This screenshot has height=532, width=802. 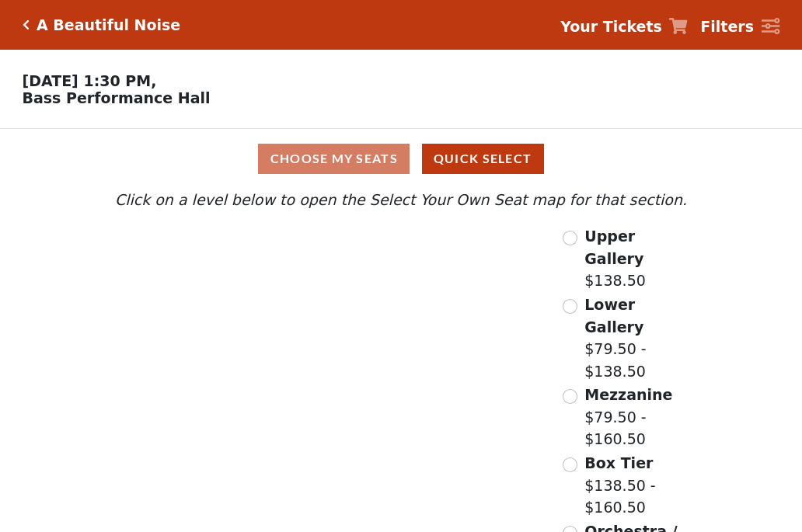 I want to click on a: Your Tickets, so click(x=624, y=26).